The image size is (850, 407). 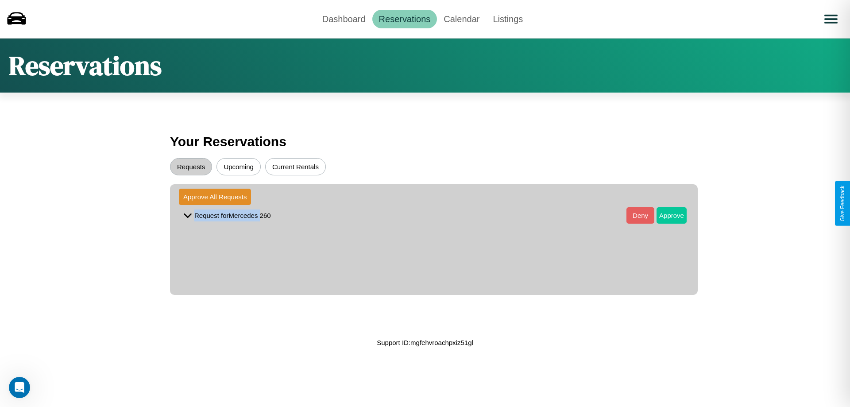 What do you see at coordinates (344, 19) in the screenshot?
I see `a: Dashboard` at bounding box center [344, 19].